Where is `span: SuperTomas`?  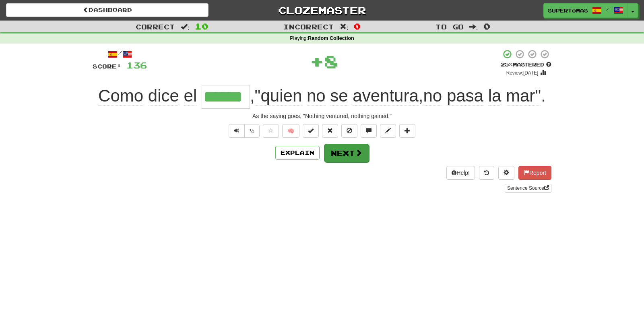
span: SuperTomas is located at coordinates (568, 10).